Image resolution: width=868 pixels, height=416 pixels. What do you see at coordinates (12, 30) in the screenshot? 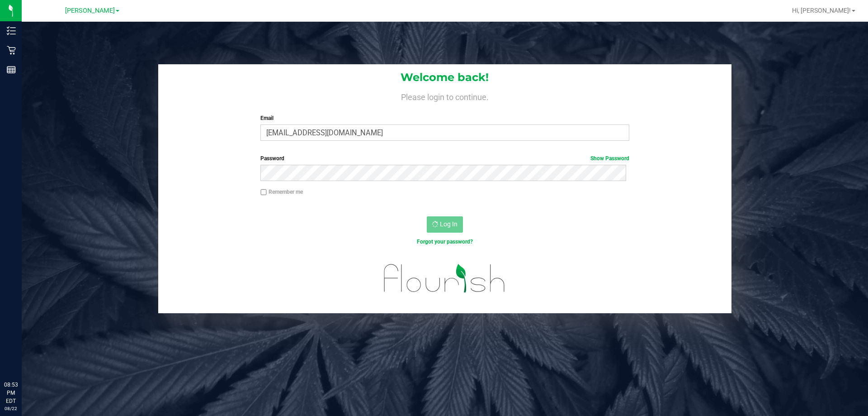
I see `inline-svg: Inventory` at bounding box center [12, 30].